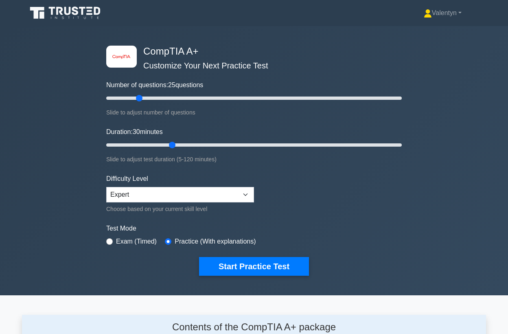  What do you see at coordinates (251, 66) in the screenshot?
I see `h5: Customize Your Next Practice Test` at bounding box center [251, 66].